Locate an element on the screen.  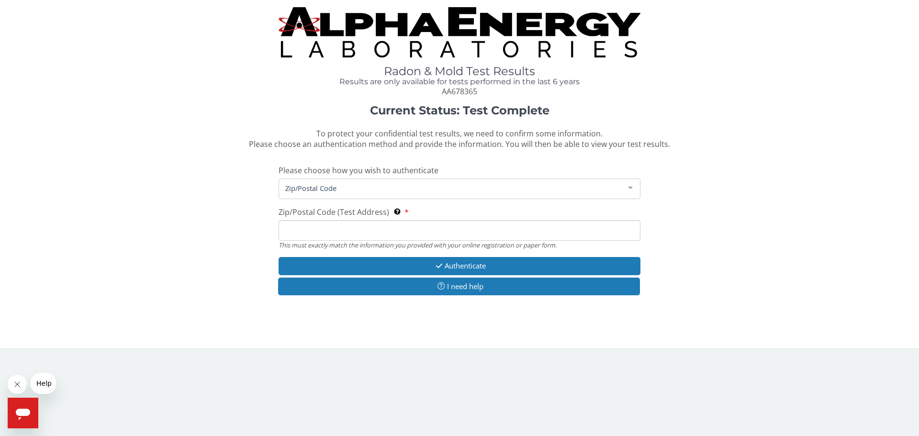
span: To protect your confidential test results, we need to confirm some information. Please choose an ... is located at coordinates (459, 139).